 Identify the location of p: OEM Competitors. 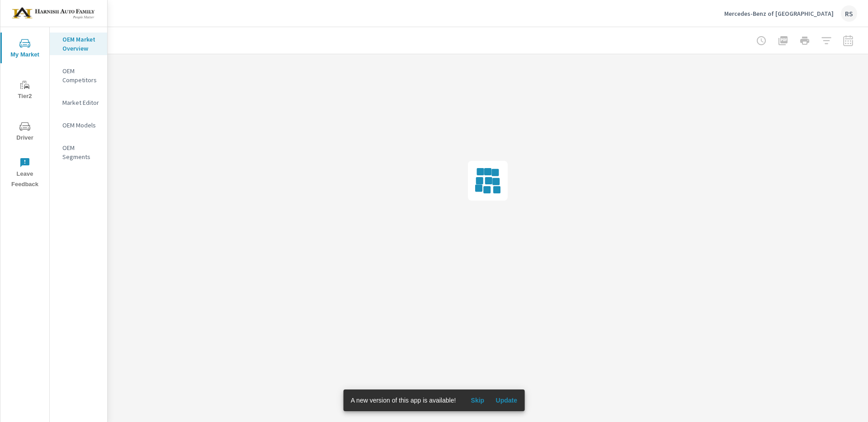
(81, 76).